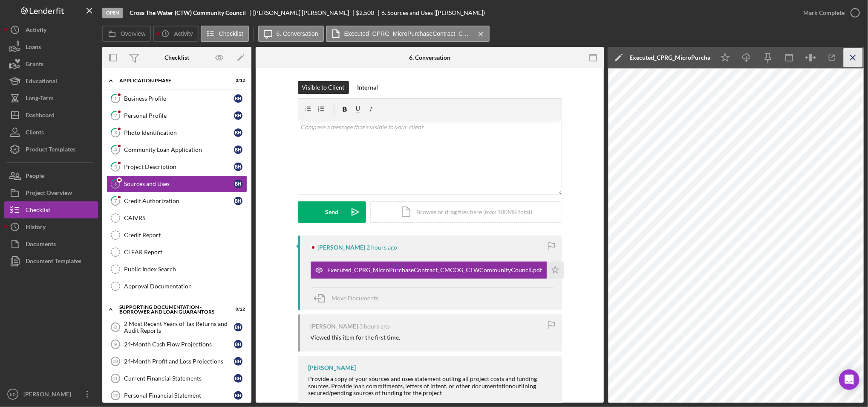  I want to click on button: Checklist, so click(51, 209).